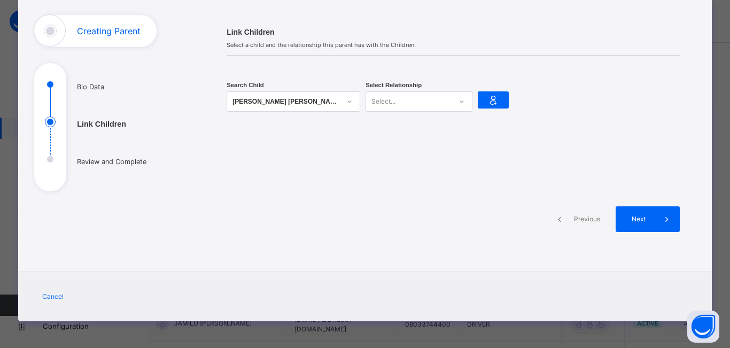 This screenshot has height=348, width=730. What do you see at coordinates (383, 102) in the screenshot?
I see `div: Select...` at bounding box center [383, 102].